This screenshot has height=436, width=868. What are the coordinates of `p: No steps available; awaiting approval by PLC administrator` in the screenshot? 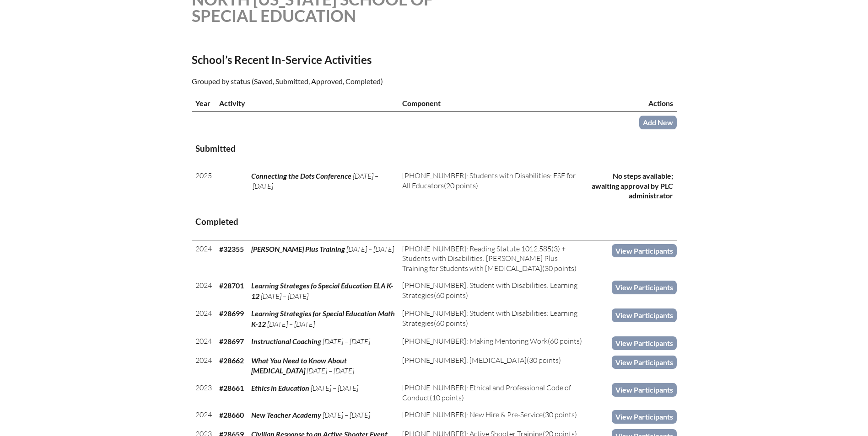 It's located at (632, 186).